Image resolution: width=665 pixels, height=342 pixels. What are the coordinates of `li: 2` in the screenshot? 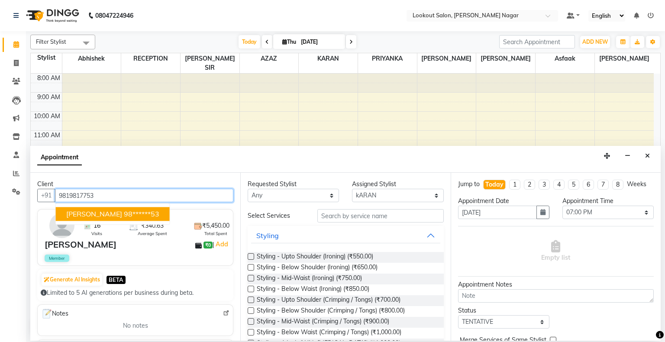 It's located at (529, 184).